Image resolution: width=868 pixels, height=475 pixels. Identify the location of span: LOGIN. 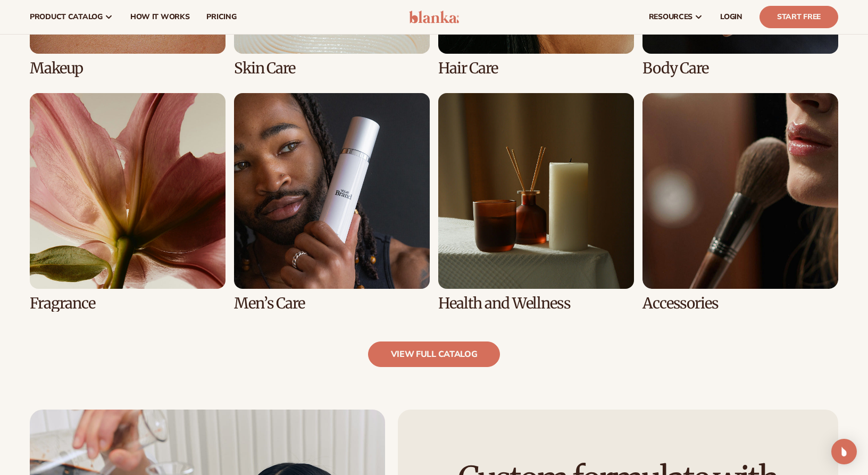
(731, 17).